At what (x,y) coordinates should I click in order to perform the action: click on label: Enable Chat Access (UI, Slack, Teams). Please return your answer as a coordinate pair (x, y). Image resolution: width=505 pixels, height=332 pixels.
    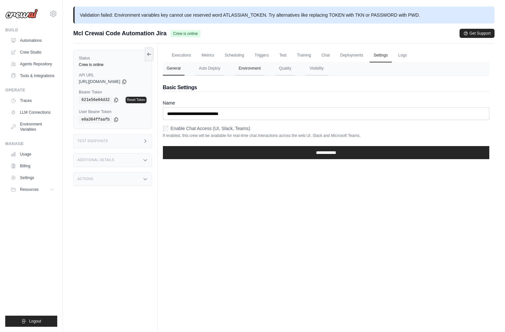
    Looking at the image, I should click on (210, 129).